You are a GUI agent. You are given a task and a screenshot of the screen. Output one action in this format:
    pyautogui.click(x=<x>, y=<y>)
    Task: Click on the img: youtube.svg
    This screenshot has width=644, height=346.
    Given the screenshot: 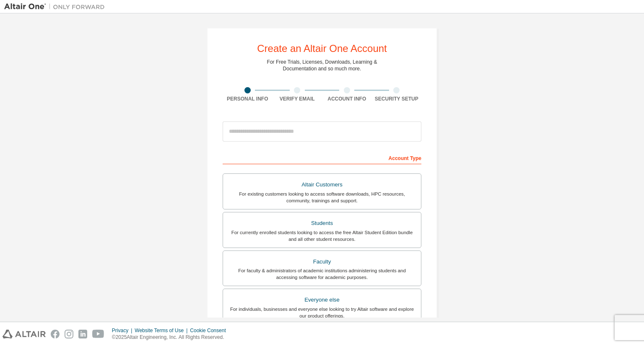 What is the action you would take?
    pyautogui.click(x=98, y=334)
    